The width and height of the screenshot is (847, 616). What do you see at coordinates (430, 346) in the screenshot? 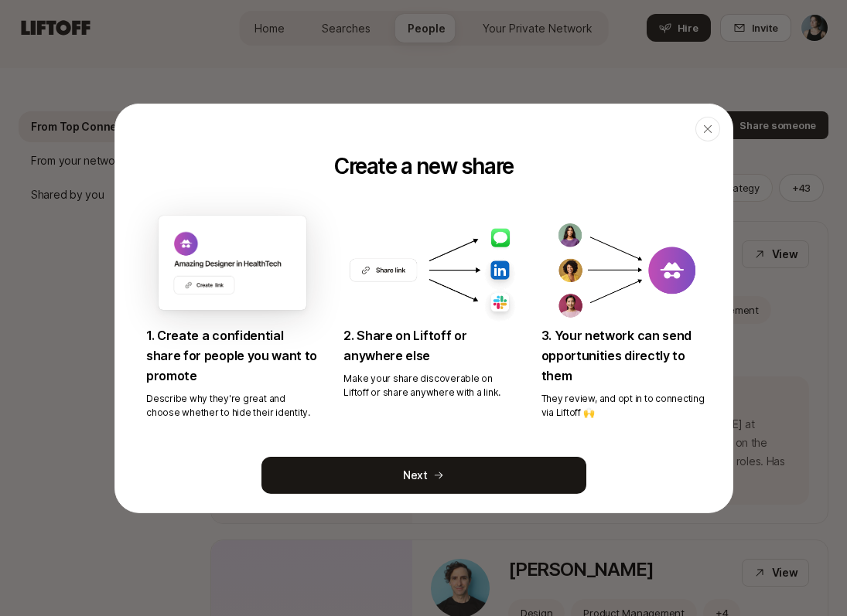
I see `p: 2. Share on Liftoff or anywhere else` at bounding box center [430, 346].